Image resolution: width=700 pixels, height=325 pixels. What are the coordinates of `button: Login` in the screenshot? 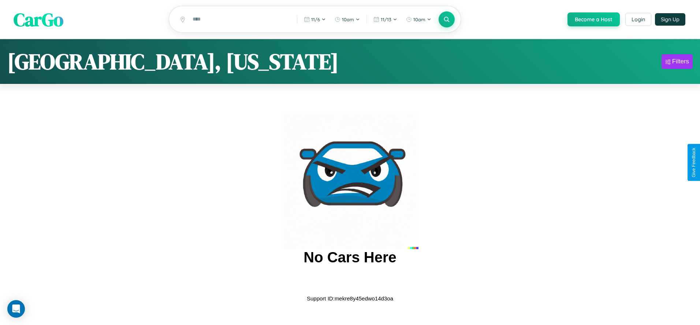 It's located at (638, 19).